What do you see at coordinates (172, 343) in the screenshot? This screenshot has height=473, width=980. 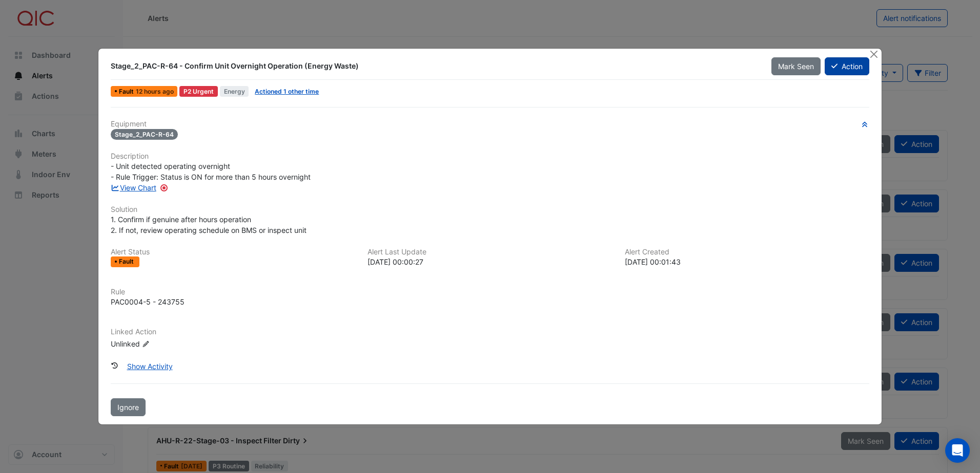 I see `div: Unlinked` at bounding box center [172, 343].